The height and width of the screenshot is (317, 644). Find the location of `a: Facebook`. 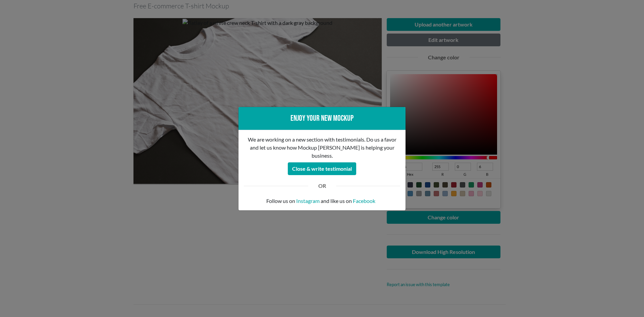

a: Facebook is located at coordinates (364, 201).